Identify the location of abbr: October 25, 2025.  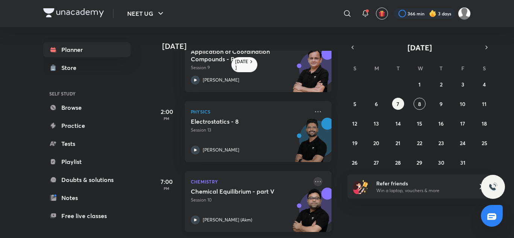
(484, 143).